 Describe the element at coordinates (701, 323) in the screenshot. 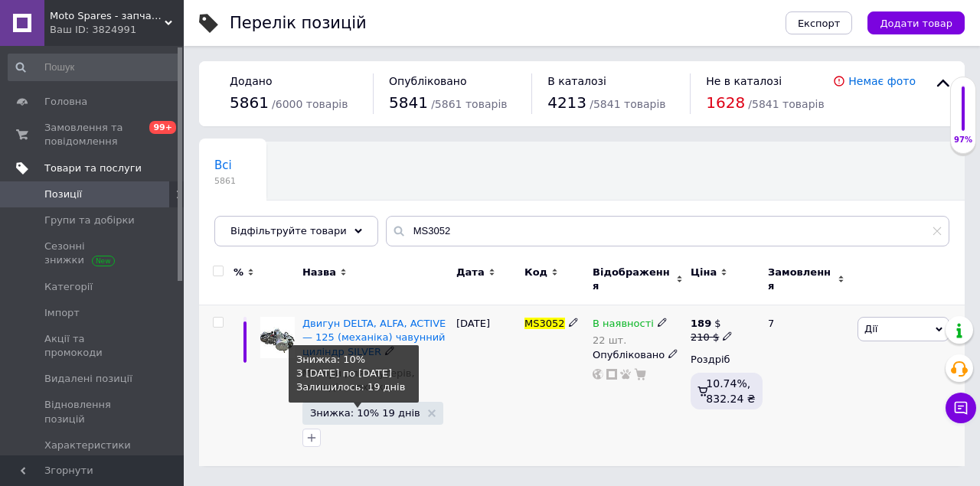

I see `b: 189` at that location.